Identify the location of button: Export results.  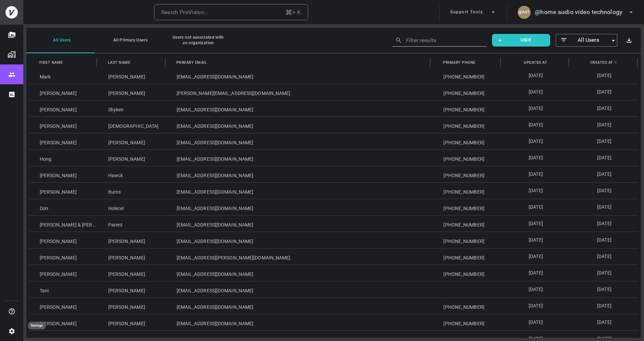
(629, 40).